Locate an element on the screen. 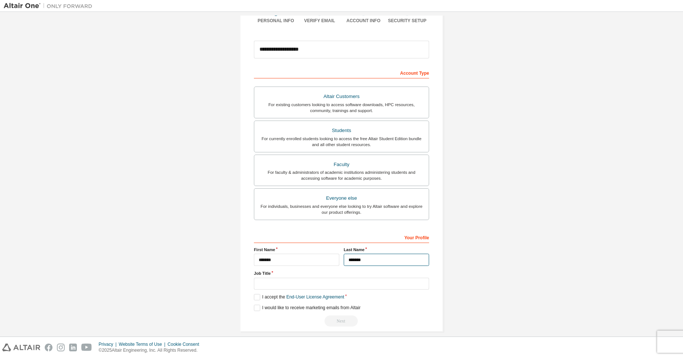 The image size is (683, 358). img: youtube.svg is located at coordinates (87, 347).